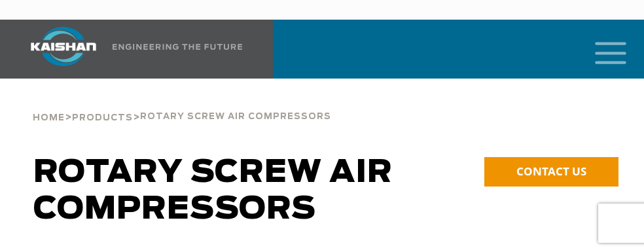 This screenshot has width=644, height=252. Describe the element at coordinates (102, 117) in the screenshot. I see `a: Products` at that location.